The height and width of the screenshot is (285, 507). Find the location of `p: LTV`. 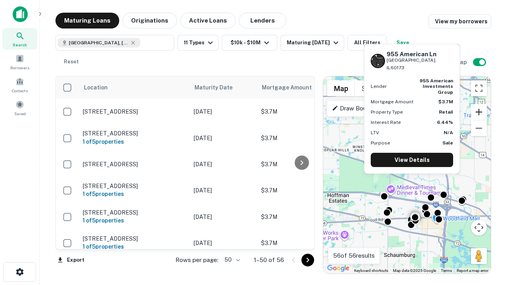

p: LTV is located at coordinates (375, 133).